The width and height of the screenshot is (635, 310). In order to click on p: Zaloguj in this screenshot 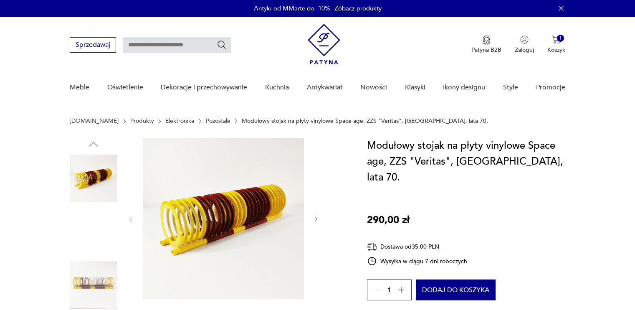, I will do `click(524, 50)`.